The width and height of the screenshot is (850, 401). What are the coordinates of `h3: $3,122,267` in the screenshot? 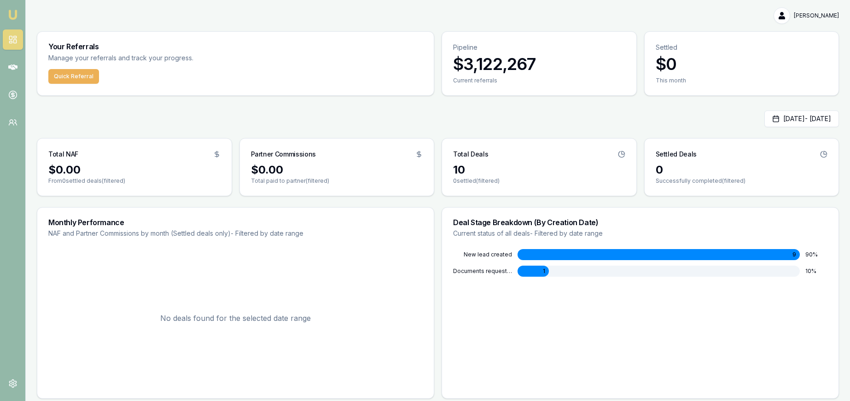 It's located at (539, 64).